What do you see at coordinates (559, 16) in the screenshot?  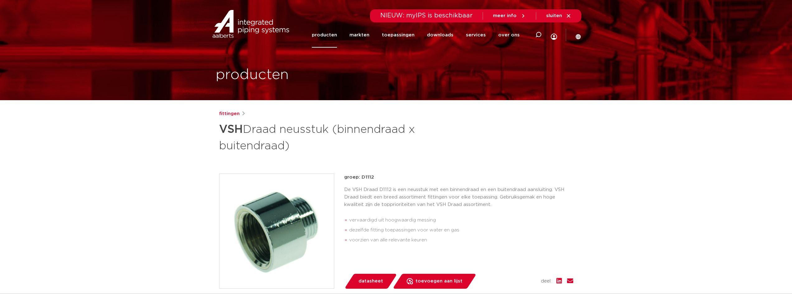 I see `a: sluiten` at bounding box center [559, 16].